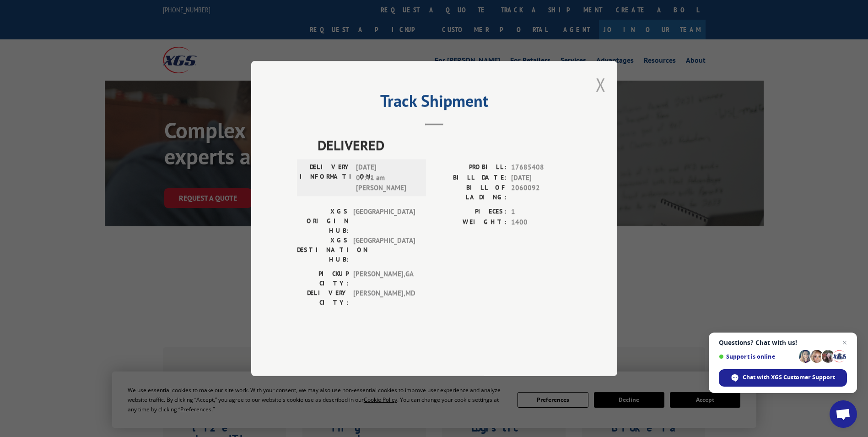 Image resolution: width=868 pixels, height=437 pixels. What do you see at coordinates (323, 278) in the screenshot?
I see `label: PICKUP CITY:` at bounding box center [323, 278].